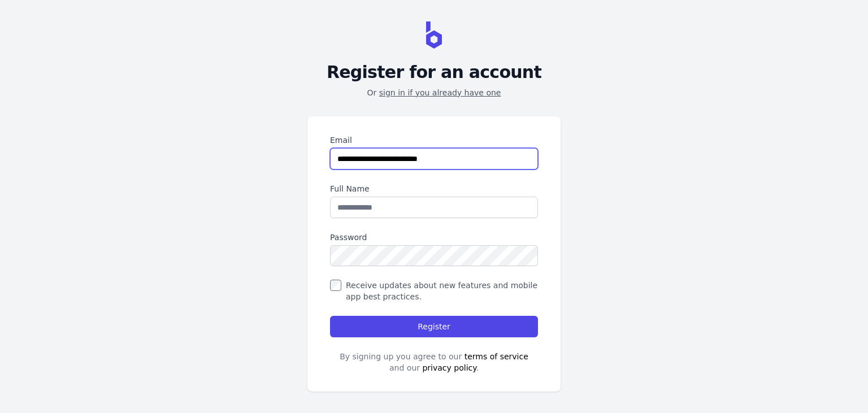 The image size is (868, 413). Describe the element at coordinates (434, 362) in the screenshot. I see `div: By signing up you agree to our and our .` at that location.